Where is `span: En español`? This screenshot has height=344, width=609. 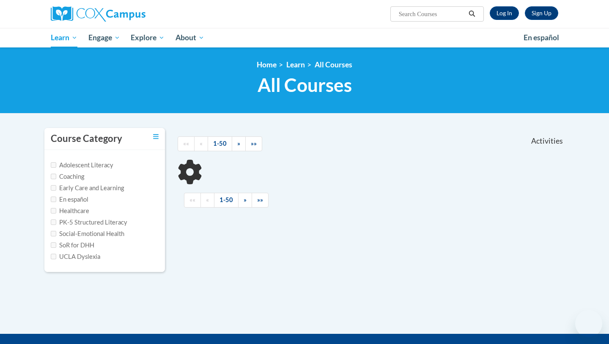
span: En español is located at coordinates (542, 37).